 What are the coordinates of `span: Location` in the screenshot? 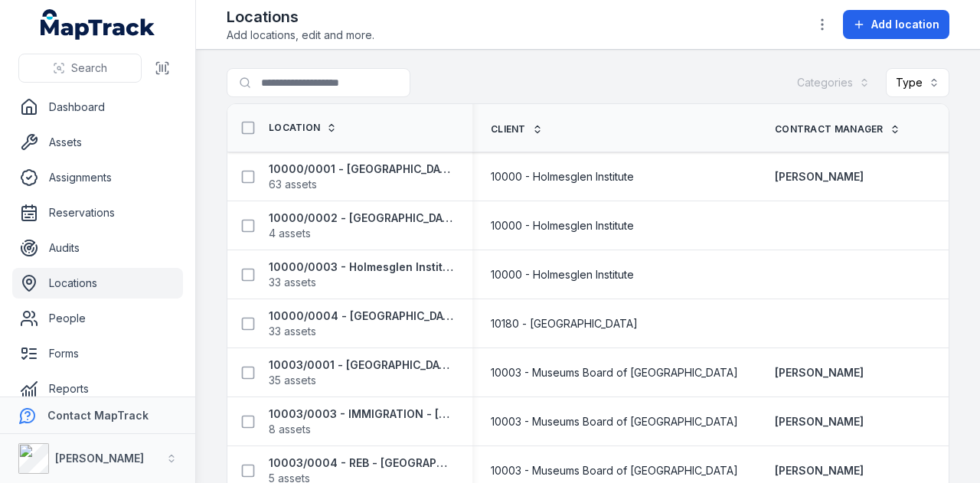 It's located at (294, 128).